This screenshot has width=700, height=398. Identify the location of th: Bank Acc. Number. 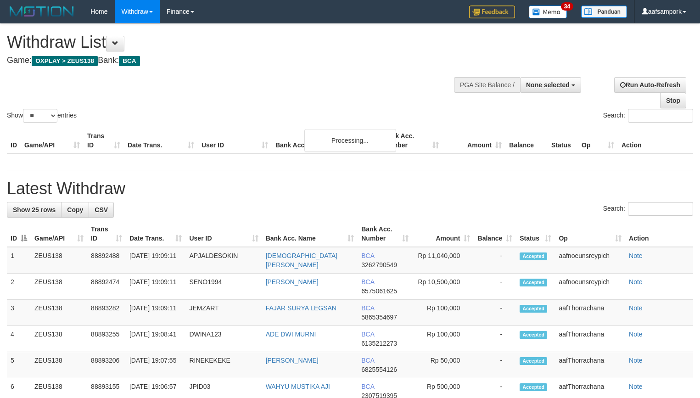
(411, 141).